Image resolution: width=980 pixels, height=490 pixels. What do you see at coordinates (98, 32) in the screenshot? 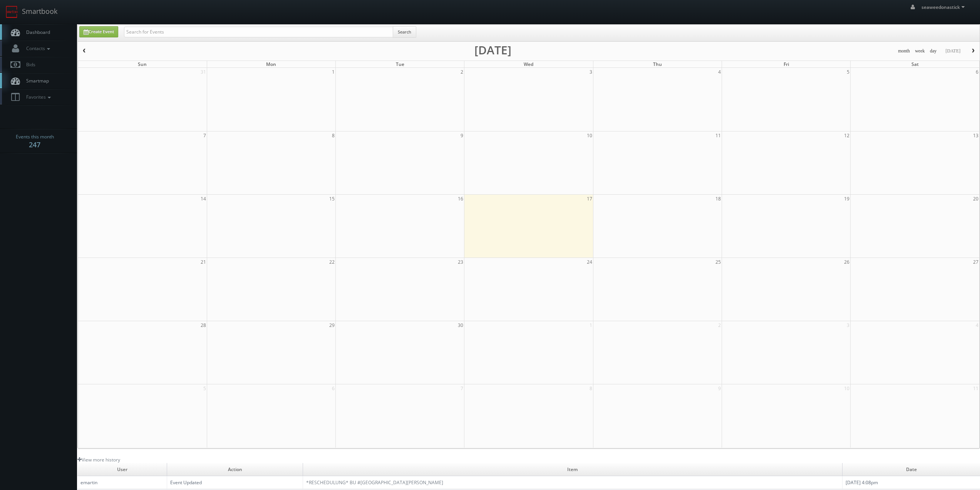
I see `a: Create Event` at bounding box center [98, 32].